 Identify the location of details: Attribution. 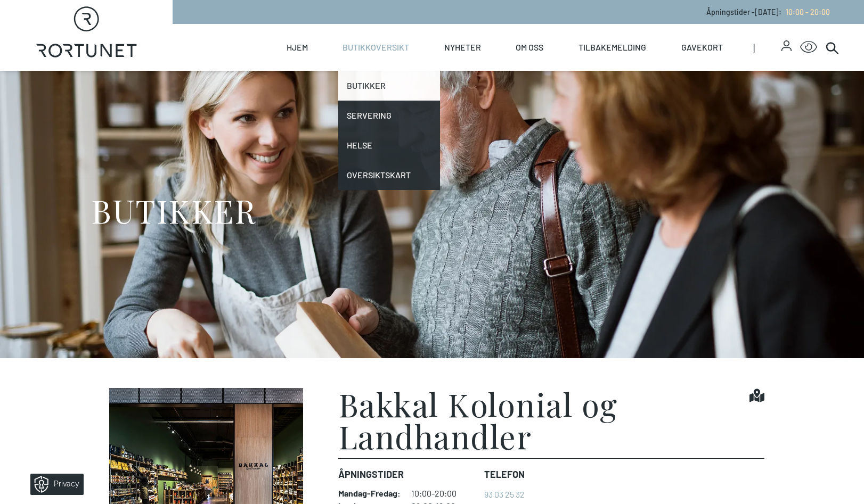
(845, 223).